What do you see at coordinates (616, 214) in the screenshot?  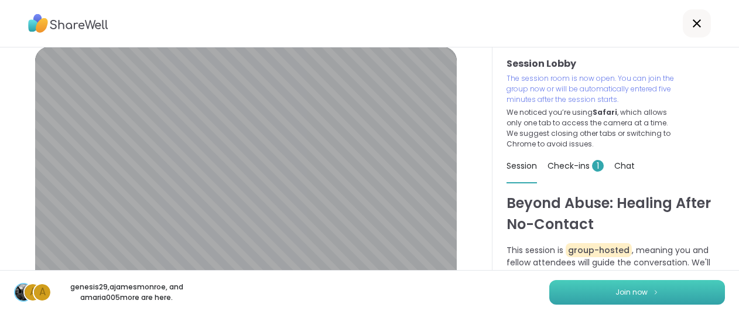 I see `h1: Beyond Abuse: Healing After No-Contact` at bounding box center [616, 214].